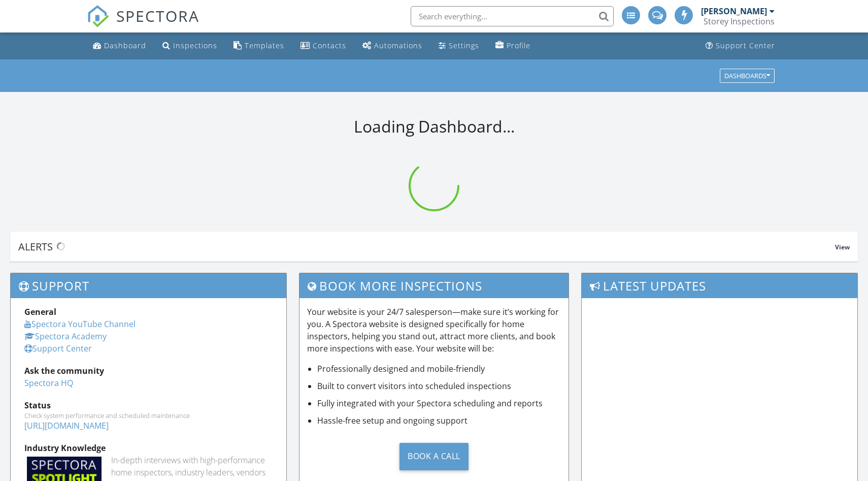 This screenshot has width=868, height=481. What do you see at coordinates (439, 386) in the screenshot?
I see `li: Built to convert visitors into scheduled inspections` at bounding box center [439, 386].